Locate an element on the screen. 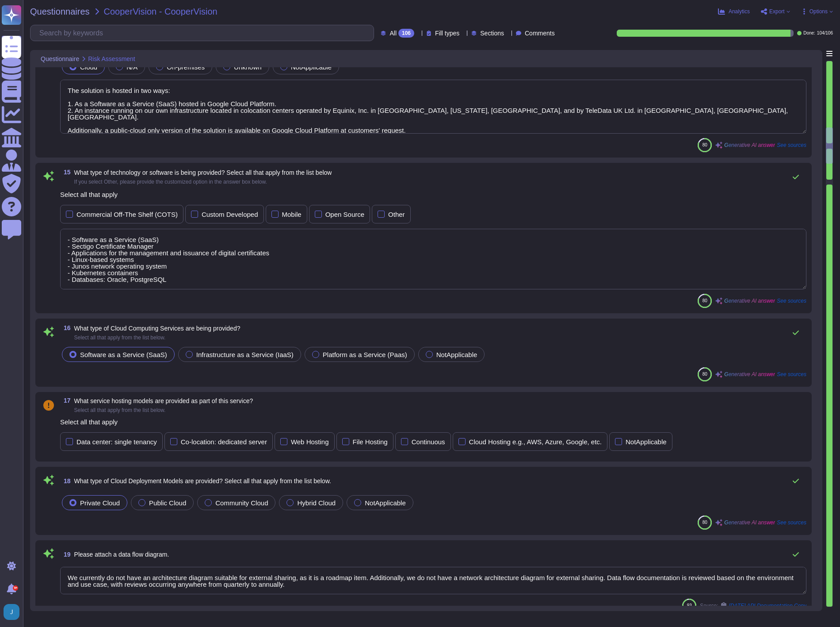  span: All is located at coordinates (393, 33).